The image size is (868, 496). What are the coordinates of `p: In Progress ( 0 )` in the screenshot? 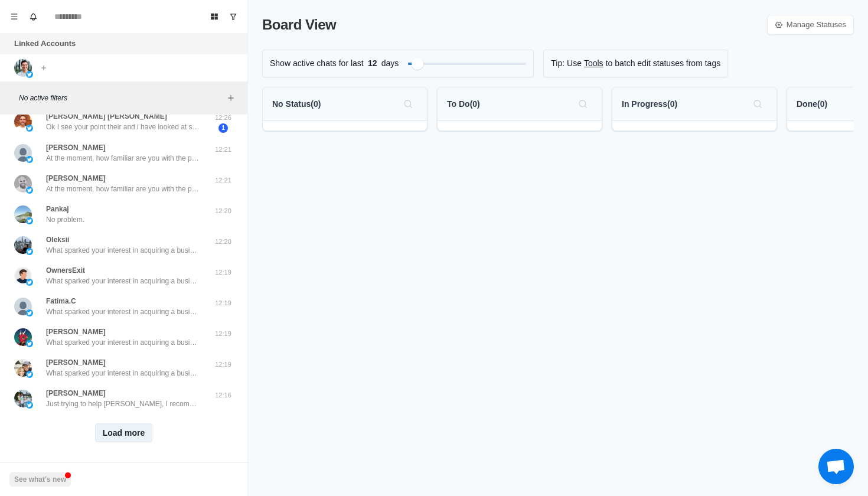 It's located at (650, 104).